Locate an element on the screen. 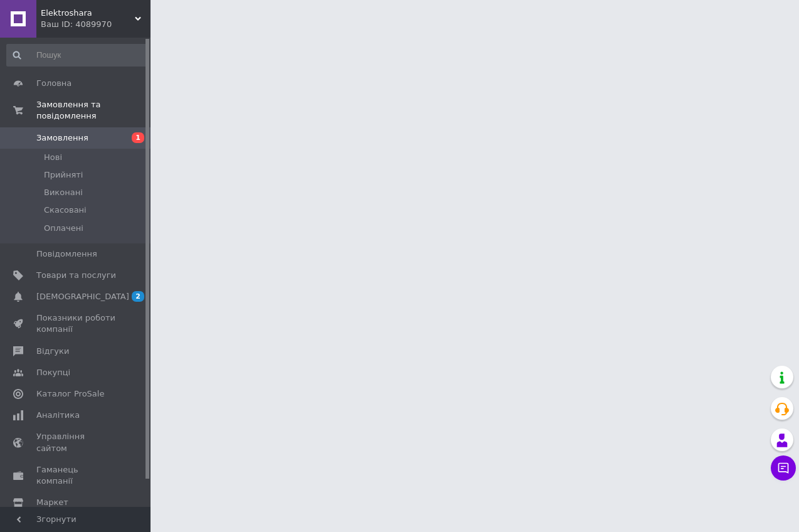 This screenshot has width=799, height=532. input: Пошук is located at coordinates (77, 55).